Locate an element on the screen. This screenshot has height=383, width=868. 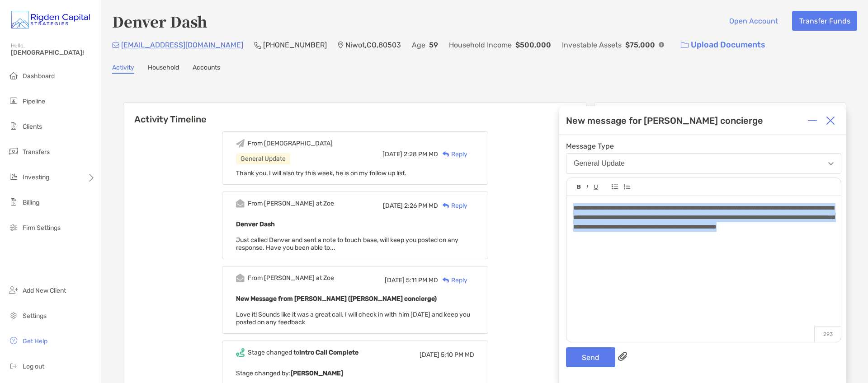
span: Dashboard is located at coordinates (38, 76).